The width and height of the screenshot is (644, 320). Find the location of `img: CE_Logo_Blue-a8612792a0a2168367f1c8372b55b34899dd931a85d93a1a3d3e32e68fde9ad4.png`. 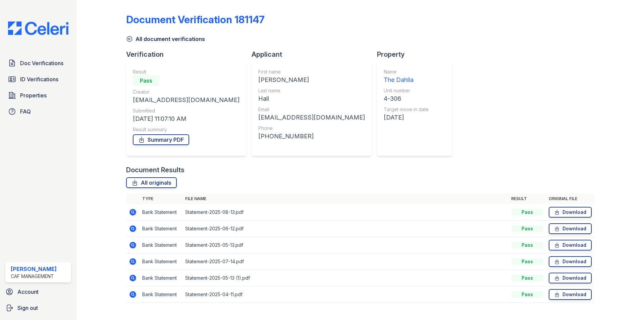

img: CE_Logo_Blue-a8612792a0a2168367f1c8372b55b34899dd931a85d93a1a3d3e32e68fde9ad4.png is located at coordinates (38, 28).